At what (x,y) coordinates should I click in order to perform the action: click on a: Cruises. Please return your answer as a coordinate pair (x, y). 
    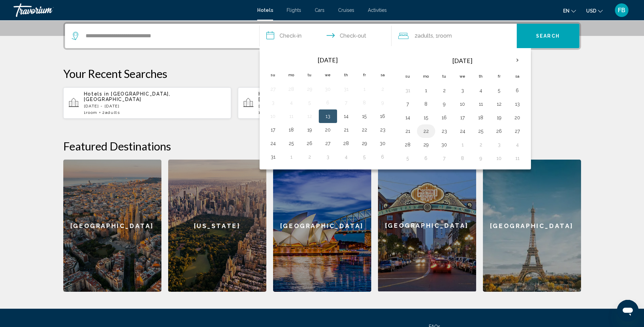
    Looking at the image, I should click on (346, 10).